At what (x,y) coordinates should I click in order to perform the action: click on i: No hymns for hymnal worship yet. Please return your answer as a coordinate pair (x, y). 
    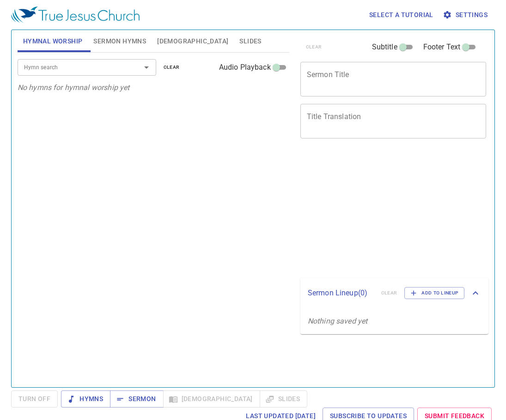
    Looking at the image, I should click on (73, 88).